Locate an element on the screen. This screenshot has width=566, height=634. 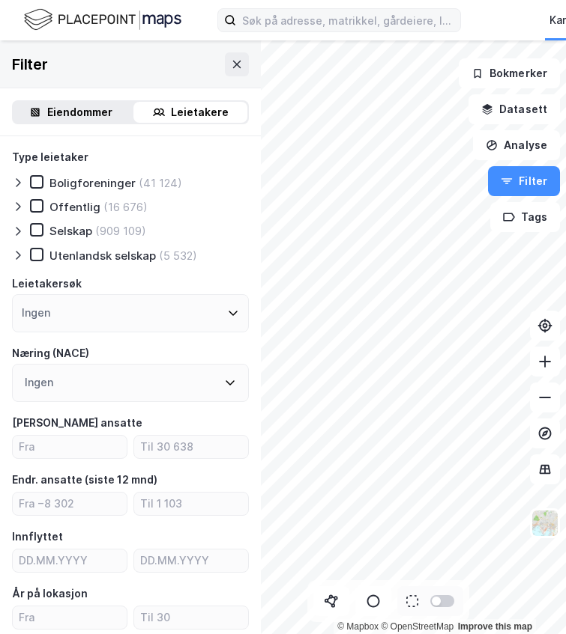
div: Leietakersøk is located at coordinates (46, 284).